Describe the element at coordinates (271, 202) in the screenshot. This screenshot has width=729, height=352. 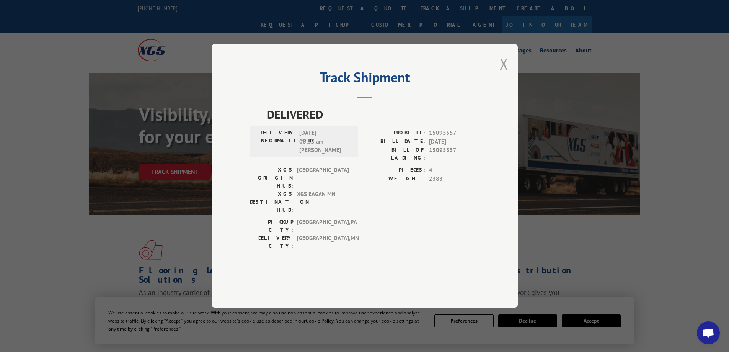
I see `label: XGS DESTINATION HUB:` at that location.